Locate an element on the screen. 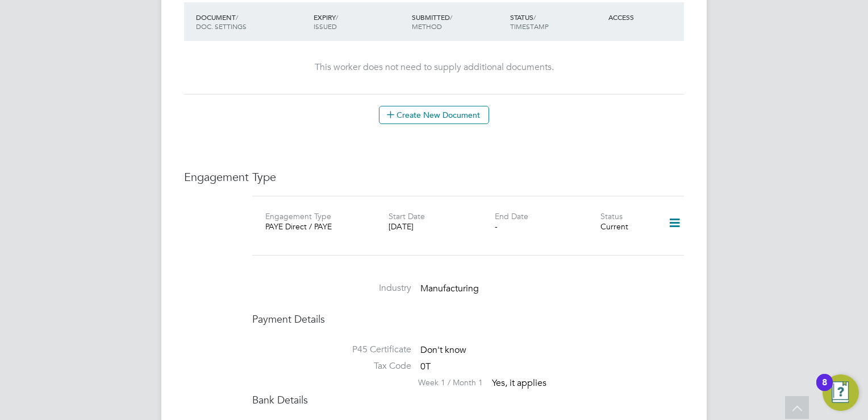 This screenshot has height=420, width=868. div: PAYE Direct / PAYE is located at coordinates (318, 227).